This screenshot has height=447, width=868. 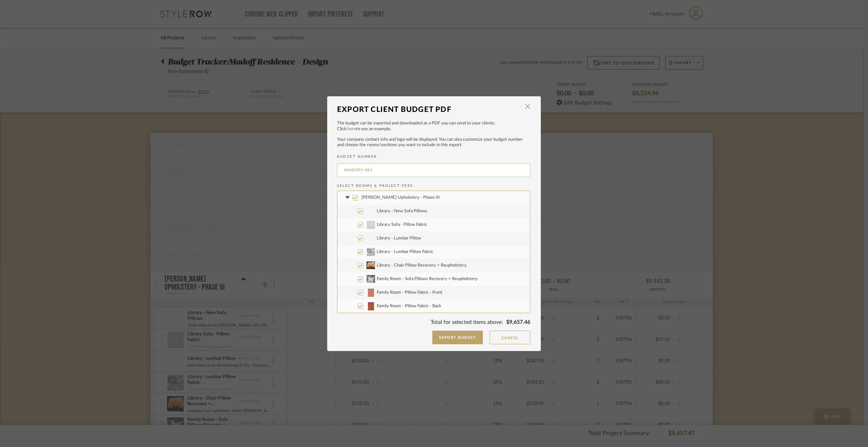 I want to click on div: Export Client Budget PDF, so click(x=429, y=110).